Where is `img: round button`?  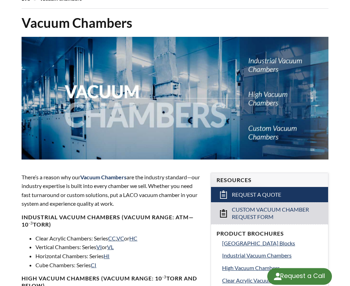 img: round button is located at coordinates (277, 276).